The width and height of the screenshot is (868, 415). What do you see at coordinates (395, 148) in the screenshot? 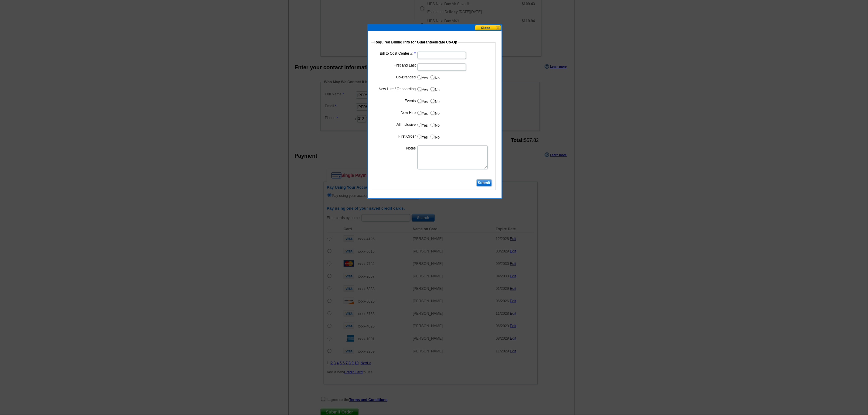
I see `label: Notes` at bounding box center [395, 148].